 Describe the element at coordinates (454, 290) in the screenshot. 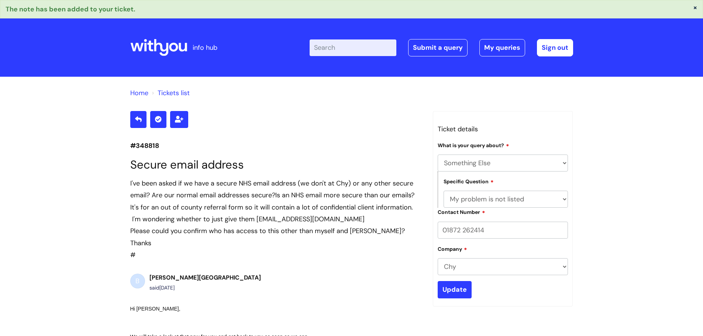

I see `input: Update` at that location.